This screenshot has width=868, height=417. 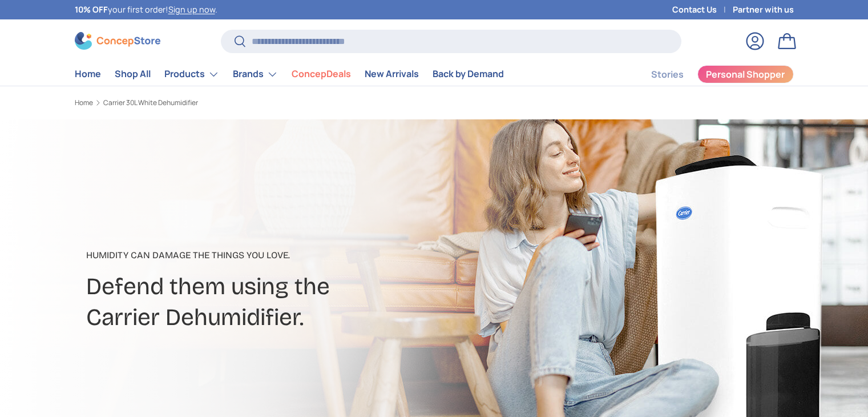 What do you see at coordinates (132, 73) in the screenshot?
I see `a: Shop All` at bounding box center [132, 73].